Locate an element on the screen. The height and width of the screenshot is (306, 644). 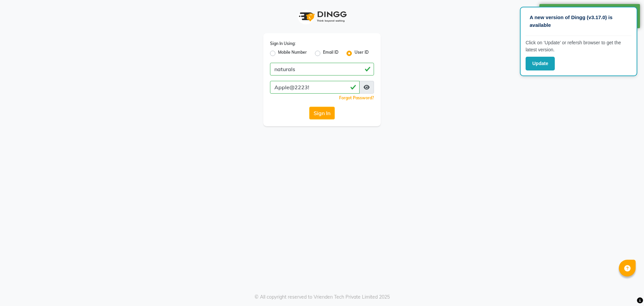
p: A new version of Dingg (v3.17.0) is available is located at coordinates (579, 21).